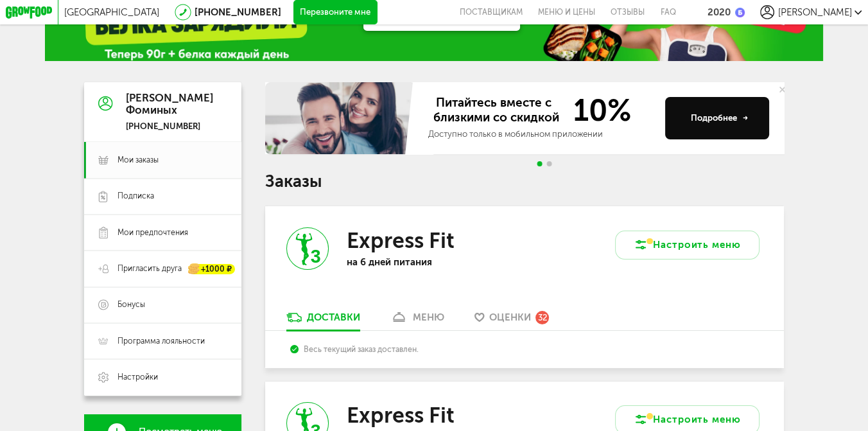  I want to click on div: Весь текущий заказ доставлен., so click(525, 349).